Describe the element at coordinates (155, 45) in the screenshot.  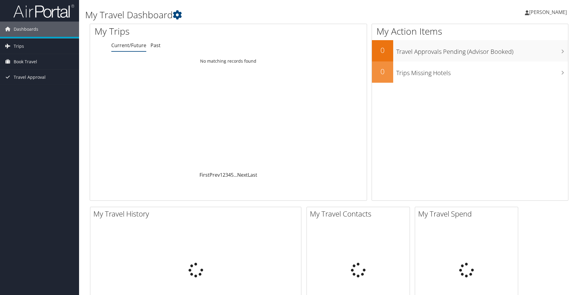
I see `a: Past` at that location.